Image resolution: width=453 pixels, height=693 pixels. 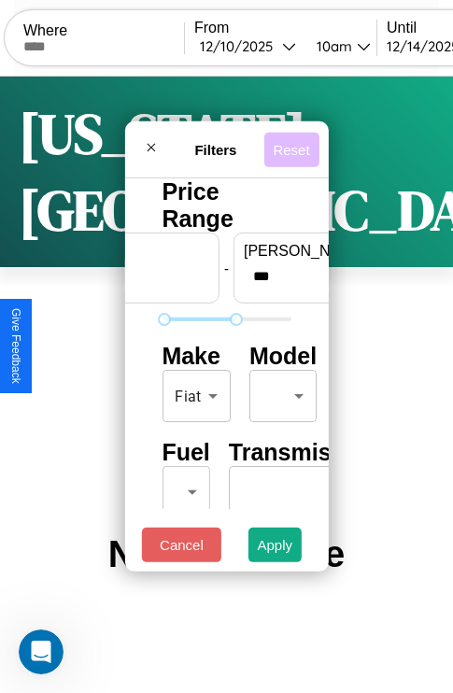 I want to click on button: 10am, so click(x=339, y=46).